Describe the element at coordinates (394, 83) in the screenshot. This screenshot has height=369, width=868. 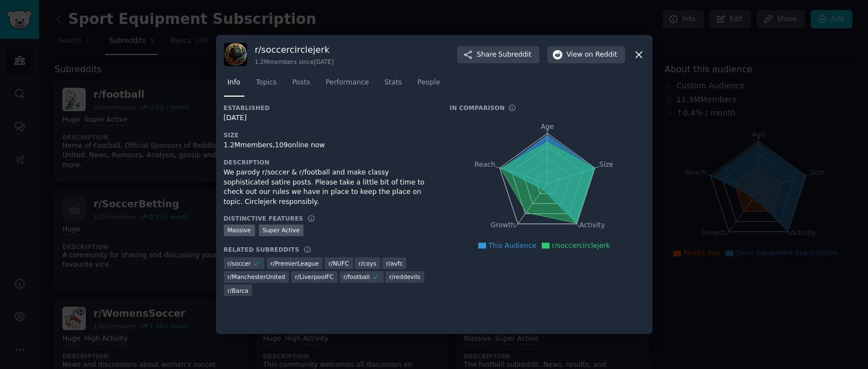
I see `span: Stats` at that location.